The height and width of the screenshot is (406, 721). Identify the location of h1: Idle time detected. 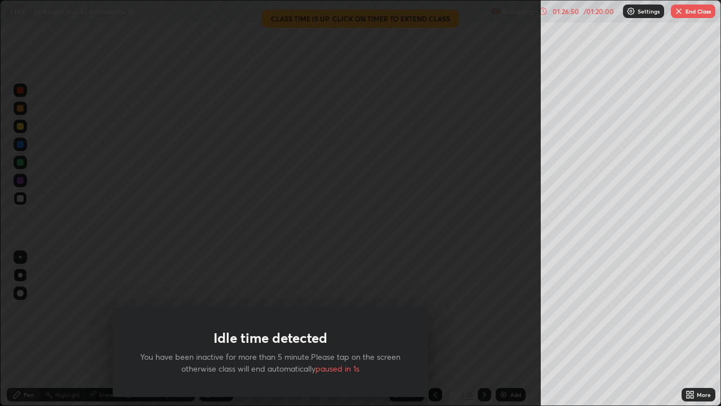
(271, 338).